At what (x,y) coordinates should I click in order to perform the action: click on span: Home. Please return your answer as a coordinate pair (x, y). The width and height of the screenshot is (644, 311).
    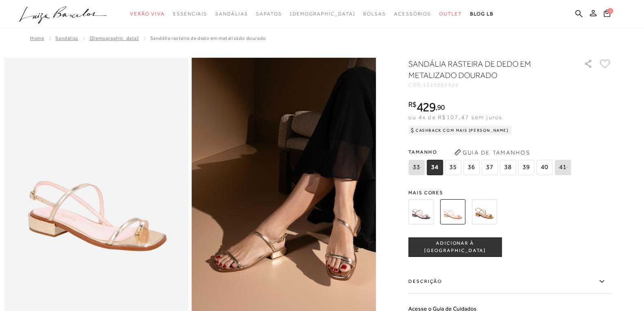
    Looking at the image, I should click on (37, 38).